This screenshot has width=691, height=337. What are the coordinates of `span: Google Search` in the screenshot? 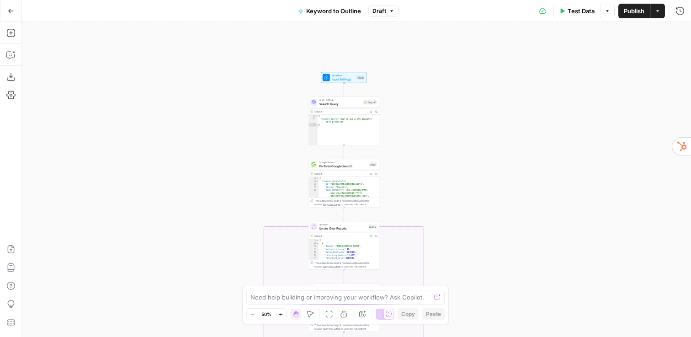 It's located at (343, 162).